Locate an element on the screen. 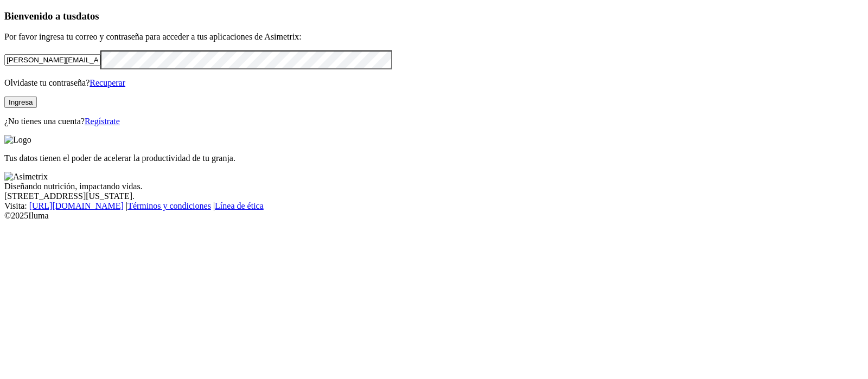 The height and width of the screenshot is (379, 868). p: Olvidaste tu contraseña? is located at coordinates (434, 83).